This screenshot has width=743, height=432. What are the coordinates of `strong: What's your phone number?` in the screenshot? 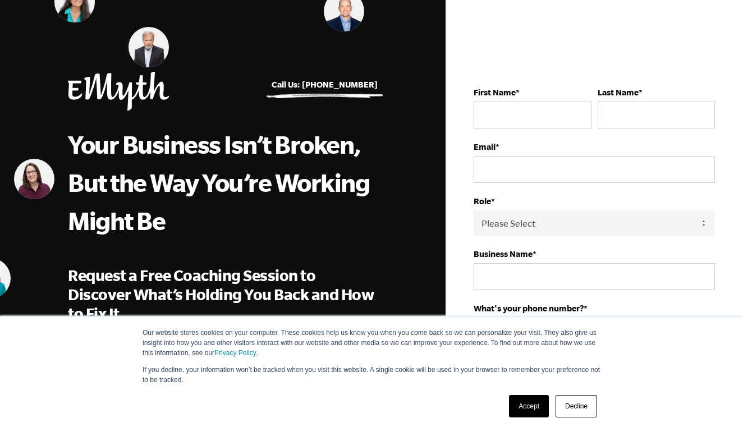 It's located at (529, 308).